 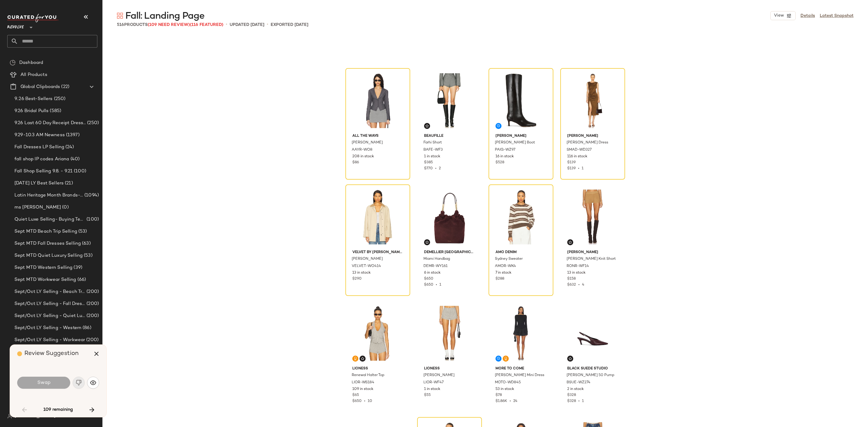 I want to click on span: $1.86K, so click(x=501, y=401).